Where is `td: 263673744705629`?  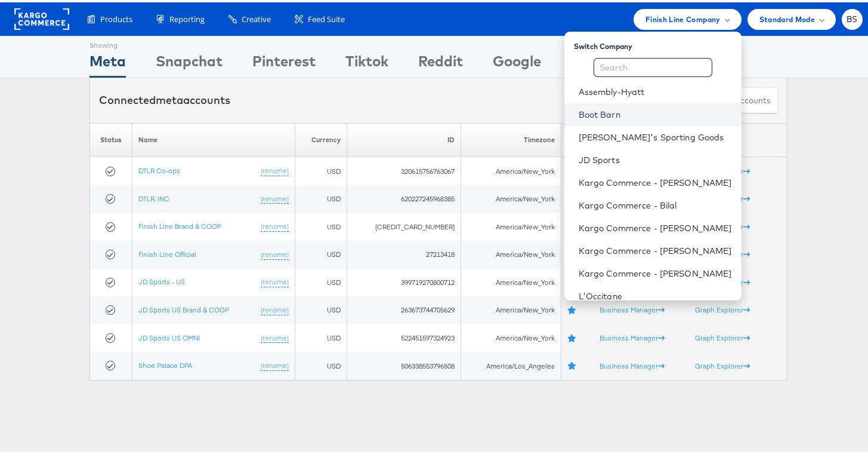 td: 263673744705629 is located at coordinates (403, 308).